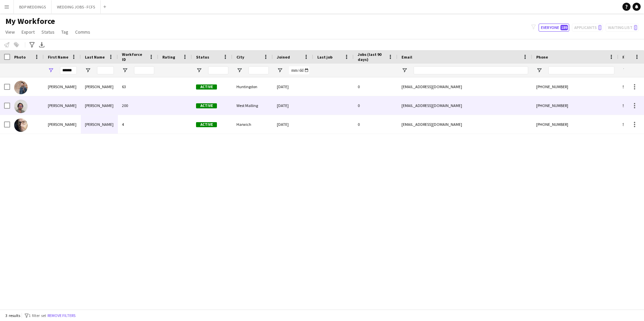 Image resolution: width=644 pixels, height=321 pixels. I want to click on input: Email Filter Input, so click(471, 70).